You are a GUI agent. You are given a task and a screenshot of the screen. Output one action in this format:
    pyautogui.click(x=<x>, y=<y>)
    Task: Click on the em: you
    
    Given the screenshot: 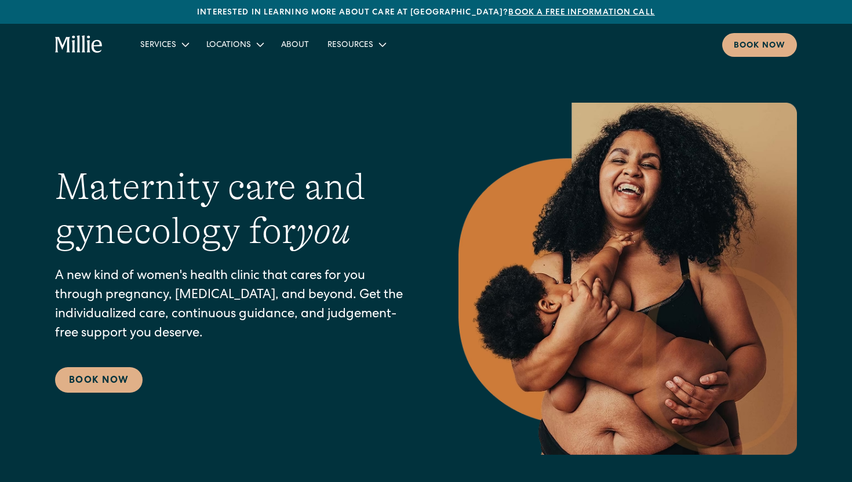 What is the action you would take?
    pyautogui.click(x=323, y=231)
    